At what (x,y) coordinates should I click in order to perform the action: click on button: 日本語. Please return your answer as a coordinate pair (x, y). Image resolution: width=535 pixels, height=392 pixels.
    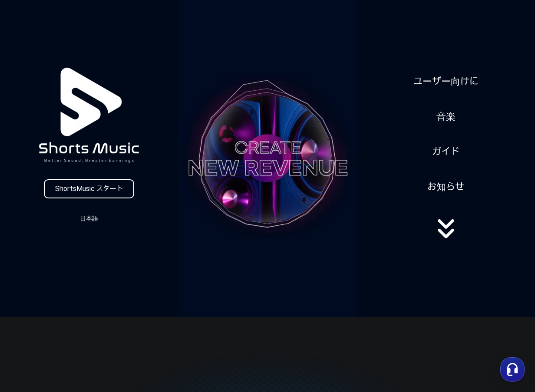
    Looking at the image, I should click on (89, 218).